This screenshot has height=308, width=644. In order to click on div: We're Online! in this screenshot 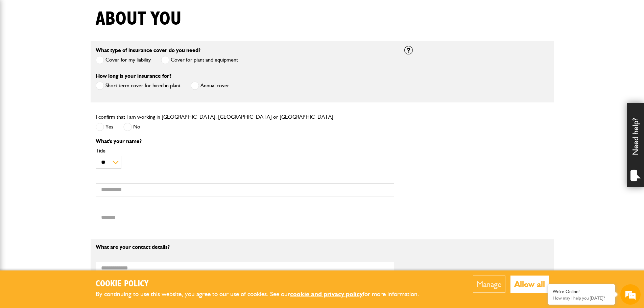, I will do `click(581, 292)`.